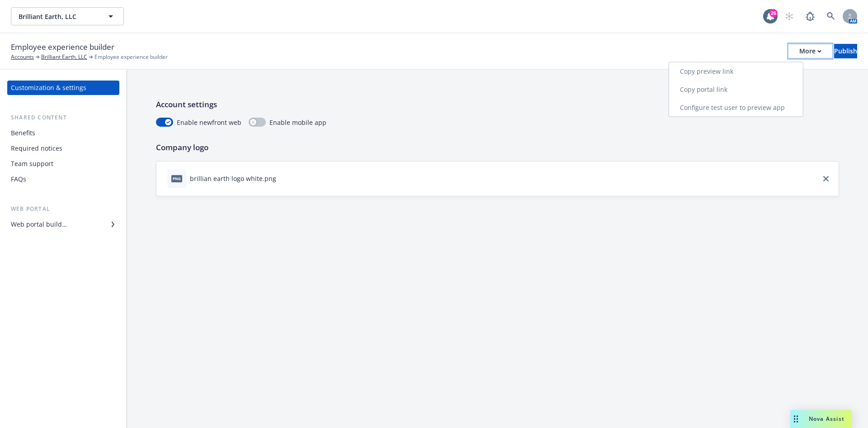 The image size is (868, 428). What do you see at coordinates (497, 104) in the screenshot?
I see `p: Account settings` at bounding box center [497, 104].